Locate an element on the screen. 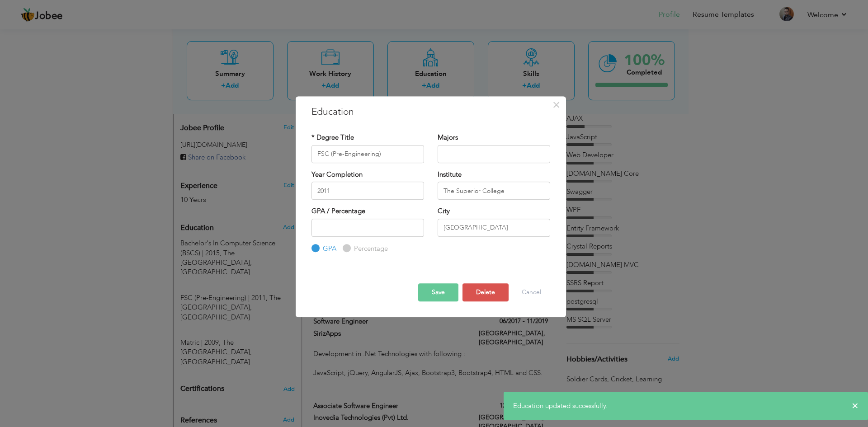 The width and height of the screenshot is (868, 427). div: Add your educational degree. is located at coordinates (238, 293).